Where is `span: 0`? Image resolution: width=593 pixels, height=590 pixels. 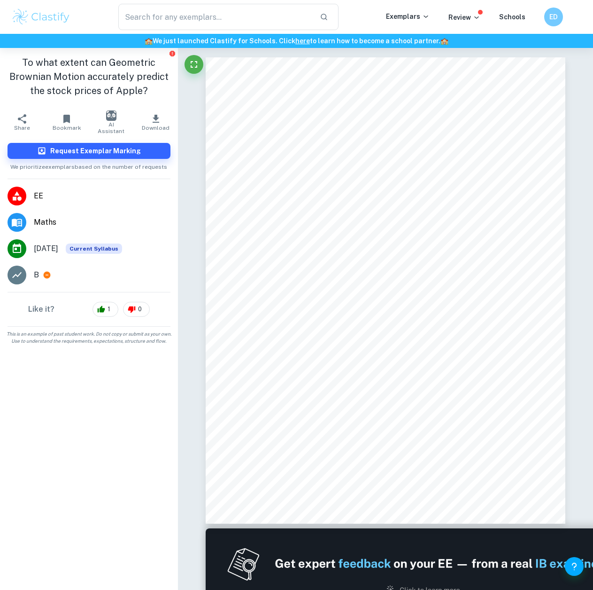
span: 0 is located at coordinates (140, 309).